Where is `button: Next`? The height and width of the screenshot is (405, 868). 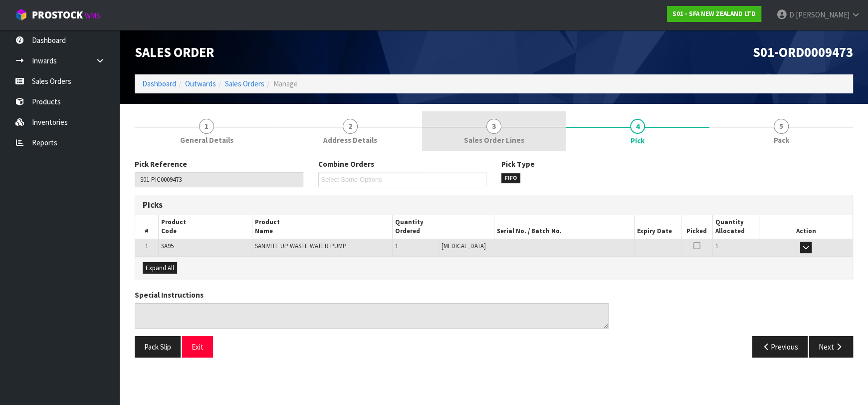
button: Next is located at coordinates (831, 347).